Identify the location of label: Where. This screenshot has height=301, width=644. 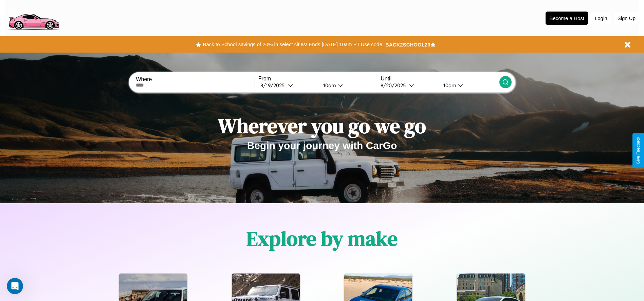
(195, 79).